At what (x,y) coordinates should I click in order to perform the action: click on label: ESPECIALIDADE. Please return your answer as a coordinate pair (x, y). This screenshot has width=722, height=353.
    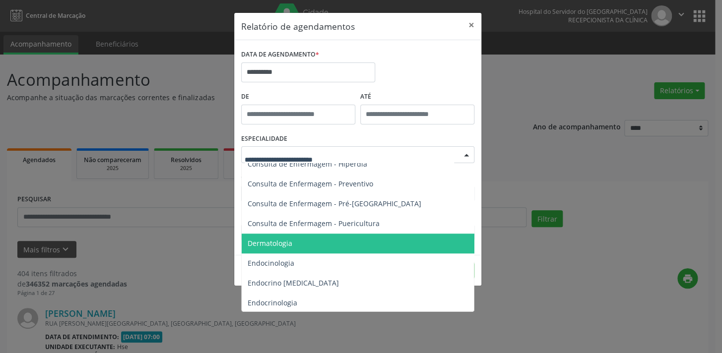
    Looking at the image, I should click on (264, 139).